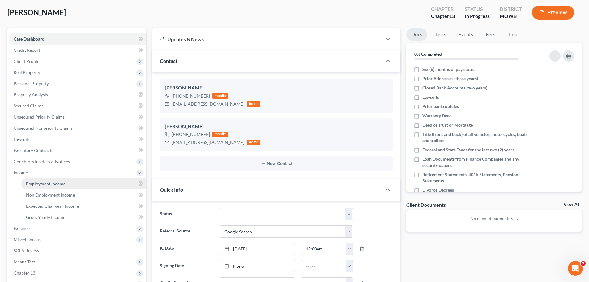 The image size is (589, 282). What do you see at coordinates (468, 150) in the screenshot?
I see `span: Federal and State Taxes for the last two (2) years` at bounding box center [468, 150].